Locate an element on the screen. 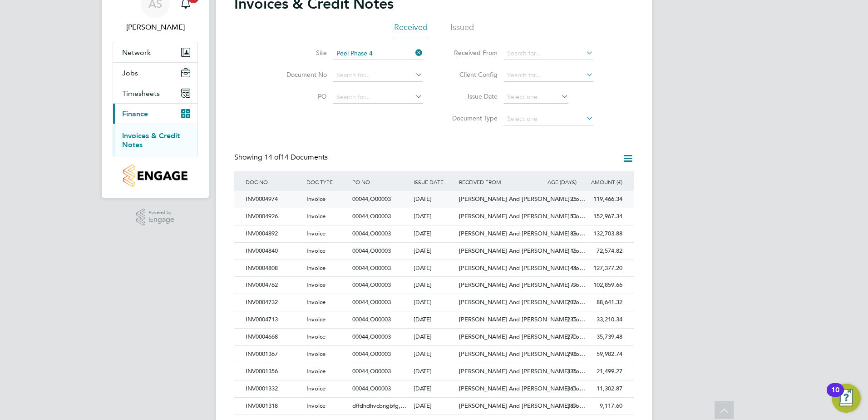  button: Finance is located at coordinates (155, 114).